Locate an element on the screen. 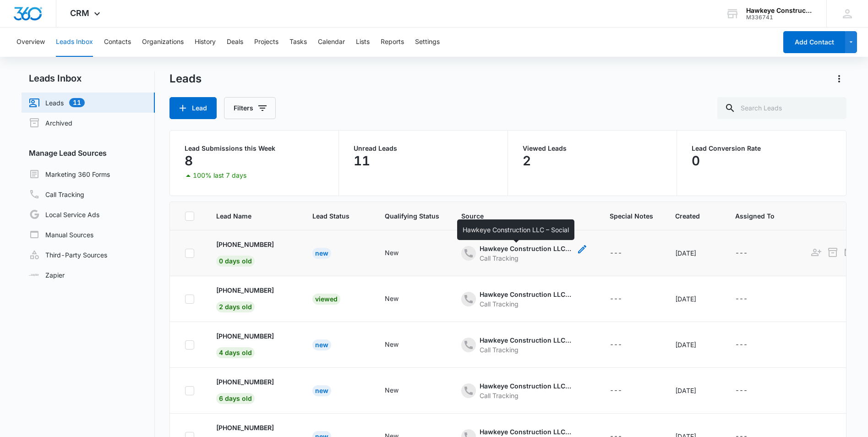  p: 100% last 7 days is located at coordinates (219, 175).